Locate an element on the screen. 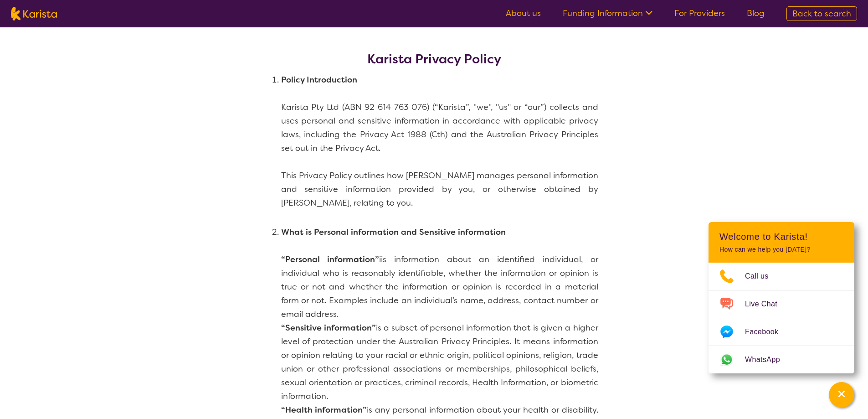 This screenshot has height=419, width=868. b: “Health information” is located at coordinates (324, 410).